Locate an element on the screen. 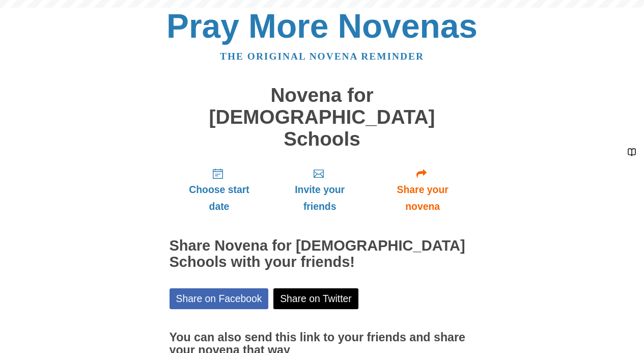 The height and width of the screenshot is (353, 644). span: Invite your friends is located at coordinates (319, 198).